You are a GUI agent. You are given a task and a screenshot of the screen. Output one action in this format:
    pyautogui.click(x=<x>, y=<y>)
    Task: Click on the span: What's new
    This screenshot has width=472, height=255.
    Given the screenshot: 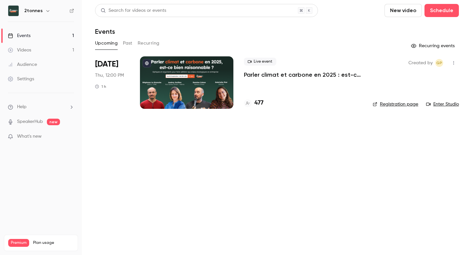 What is the action you would take?
    pyautogui.click(x=29, y=136)
    